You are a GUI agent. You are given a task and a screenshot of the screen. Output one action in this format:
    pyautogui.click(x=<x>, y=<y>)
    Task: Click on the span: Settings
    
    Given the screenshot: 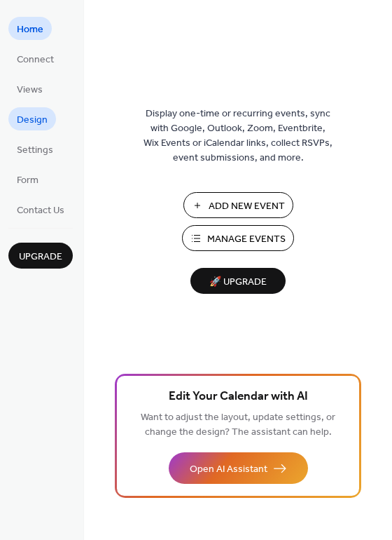 What is the action you would take?
    pyautogui.click(x=35, y=150)
    